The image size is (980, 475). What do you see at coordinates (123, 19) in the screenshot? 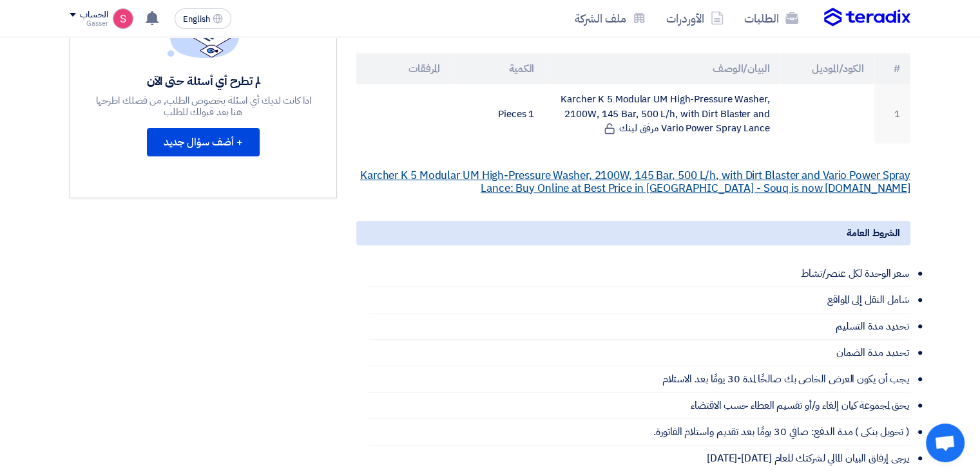
I see `img: unnamed_1748516558010.png` at bounding box center [123, 19].